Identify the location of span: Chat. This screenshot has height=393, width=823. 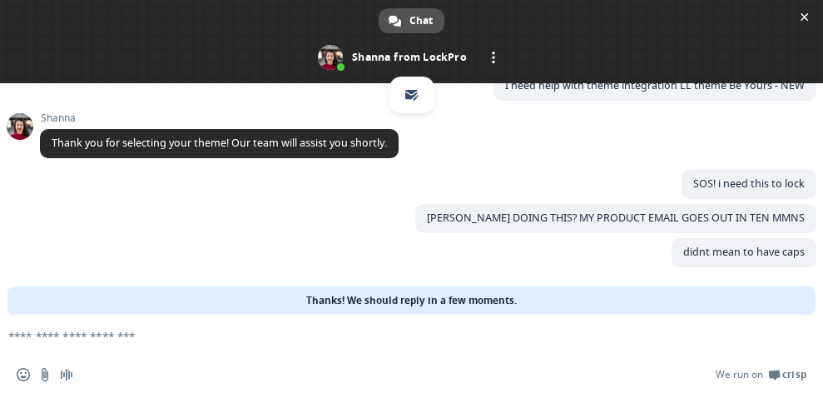
(421, 21).